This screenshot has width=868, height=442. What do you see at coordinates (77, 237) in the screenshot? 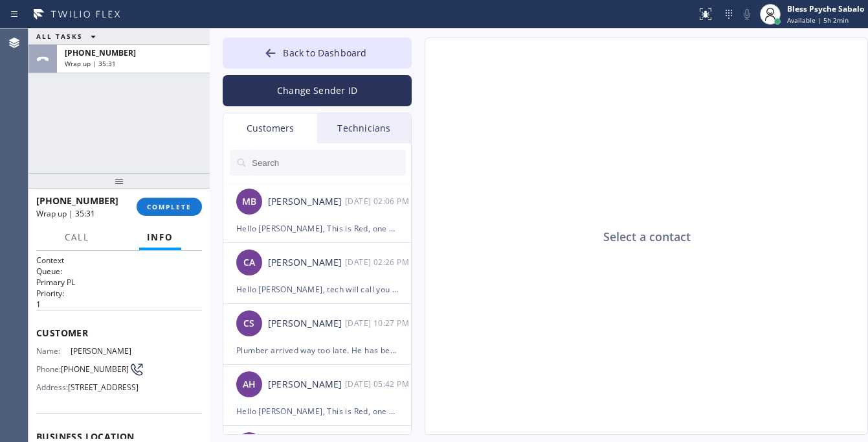
I see `button: Call` at bounding box center [77, 237].